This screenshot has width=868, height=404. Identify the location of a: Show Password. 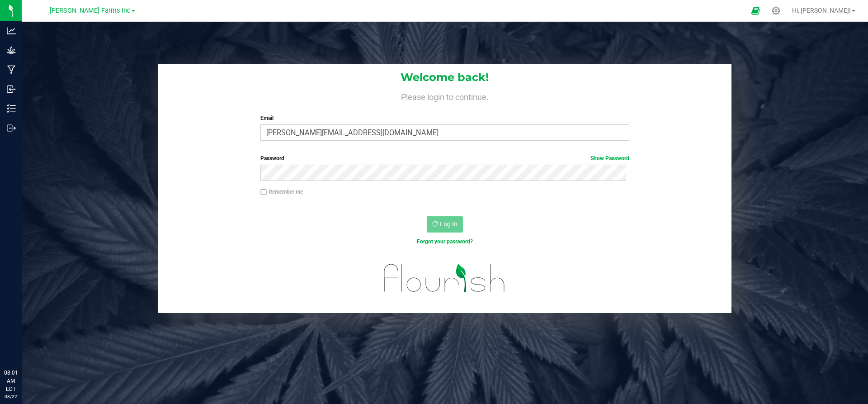
(610, 158).